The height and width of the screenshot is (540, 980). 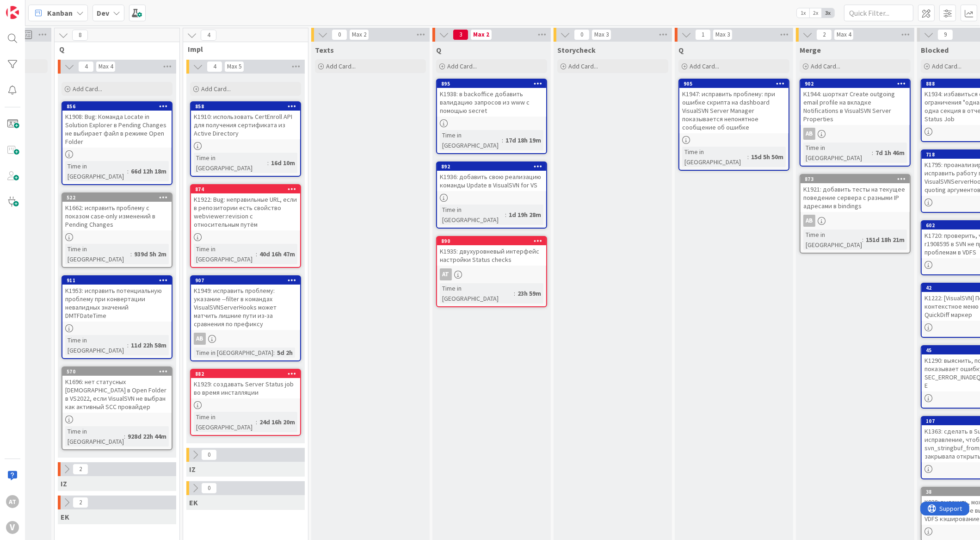 What do you see at coordinates (855, 84) in the screenshot?
I see `div: 902` at bounding box center [855, 84].